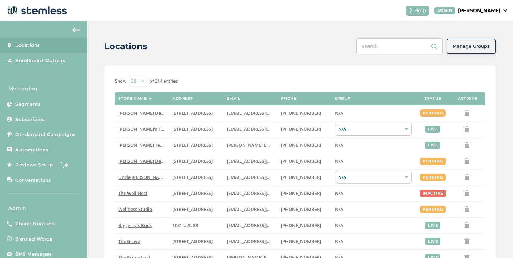 Image resolution: width=513 pixels, height=258 pixels. Describe the element at coordinates (411, 10) in the screenshot. I see `img: icon-help-white-03924b79.svg` at that location.